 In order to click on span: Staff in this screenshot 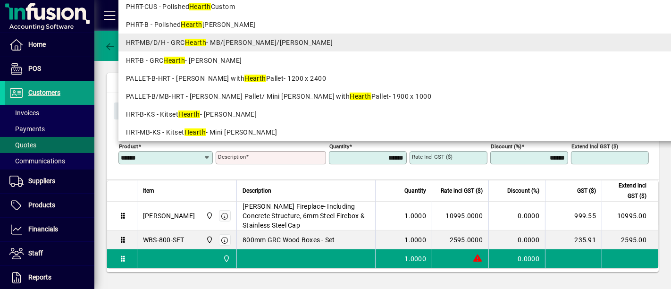, I will do `click(35, 253)`.